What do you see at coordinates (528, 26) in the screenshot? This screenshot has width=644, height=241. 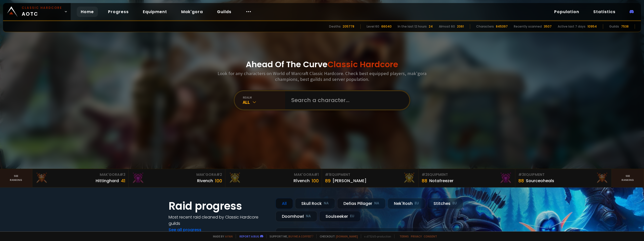 I see `div: Recently scanned` at bounding box center [528, 26].